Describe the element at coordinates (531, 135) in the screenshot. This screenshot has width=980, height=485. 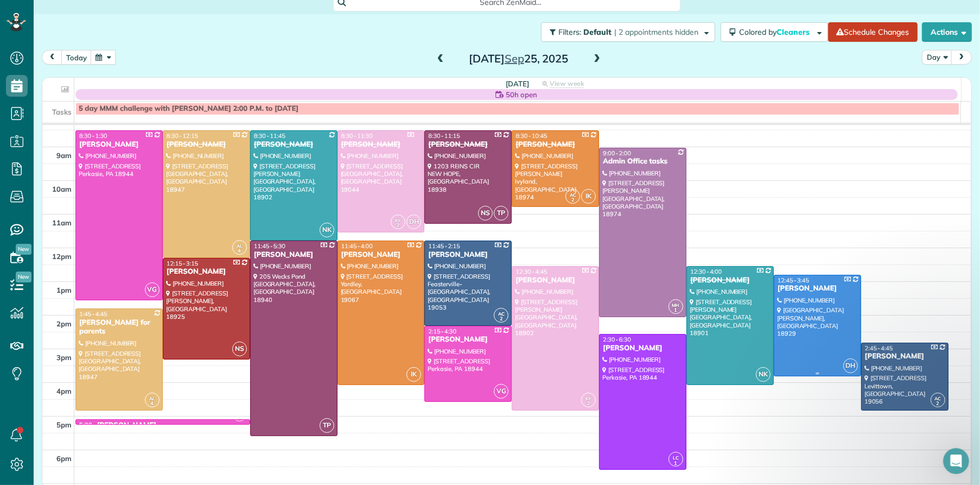
I see `span: 8:30 - 10:45` at that location.